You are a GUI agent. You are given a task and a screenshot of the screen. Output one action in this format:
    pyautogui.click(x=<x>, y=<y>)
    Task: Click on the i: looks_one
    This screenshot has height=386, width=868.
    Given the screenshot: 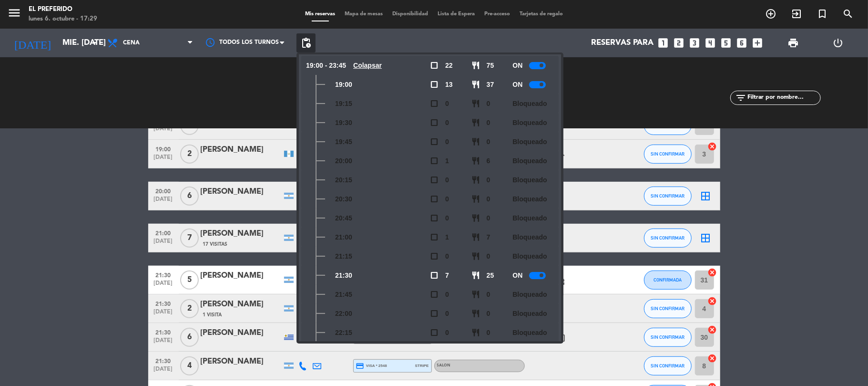 What is the action you would take?
    pyautogui.click(x=664, y=43)
    